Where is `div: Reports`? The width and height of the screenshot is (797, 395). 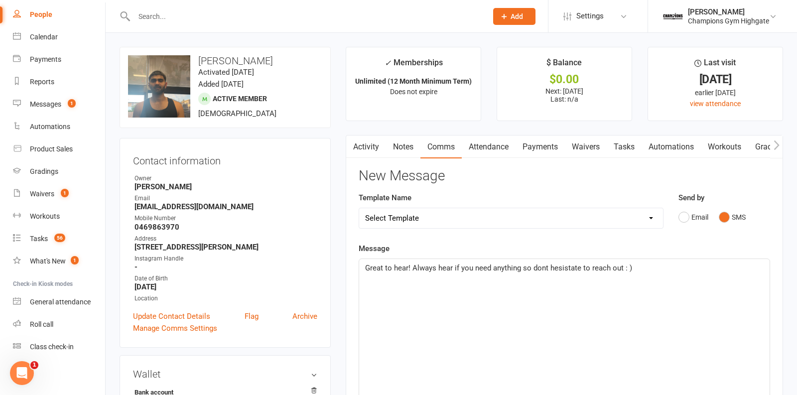
div: Reports is located at coordinates (42, 82).